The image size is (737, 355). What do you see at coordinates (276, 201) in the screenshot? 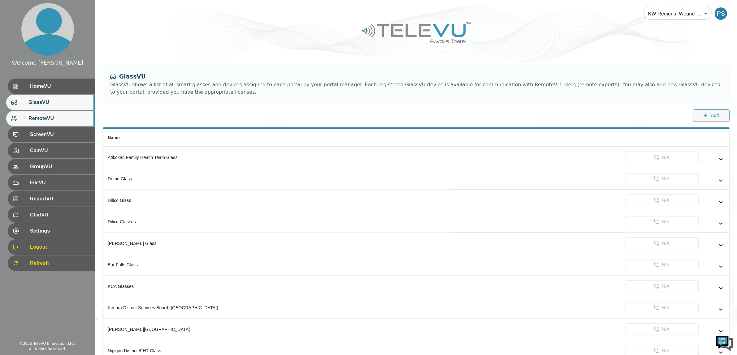
I see `div: Dilico Glass` at bounding box center [276, 201].